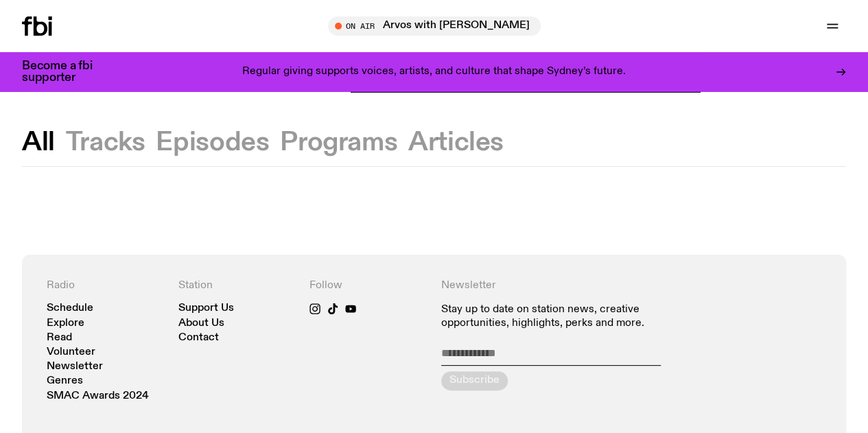  What do you see at coordinates (39, 142) in the screenshot?
I see `button: All` at bounding box center [39, 142].